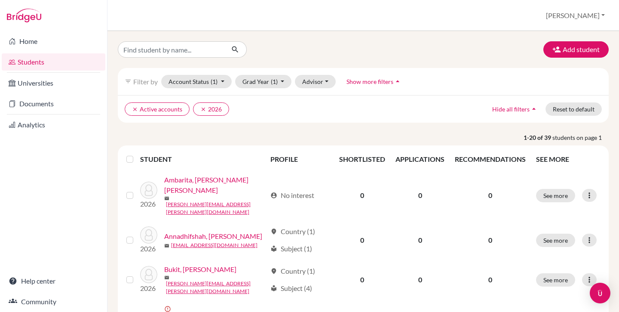  What do you see at coordinates (149, 235) in the screenshot?
I see `img: Annadhifshah, Teuku Muhammad` at bounding box center [149, 235].